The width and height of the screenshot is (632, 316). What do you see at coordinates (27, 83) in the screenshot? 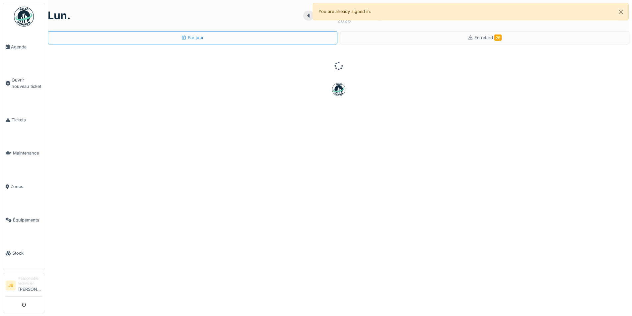
I see `span: Ouvrir nouveau ticket` at bounding box center [27, 83].